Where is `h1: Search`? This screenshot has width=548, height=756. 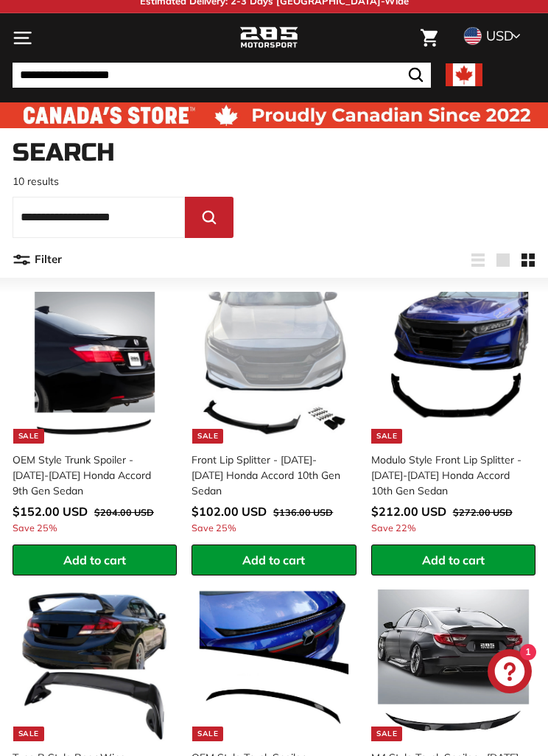 h1: Search is located at coordinates (274, 153).